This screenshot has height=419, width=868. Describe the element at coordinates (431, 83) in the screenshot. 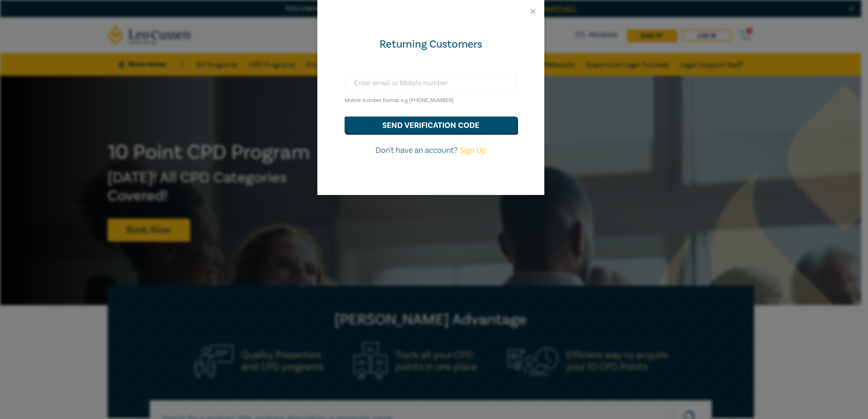

I see `input: Enter email or Mobile number` at that location.